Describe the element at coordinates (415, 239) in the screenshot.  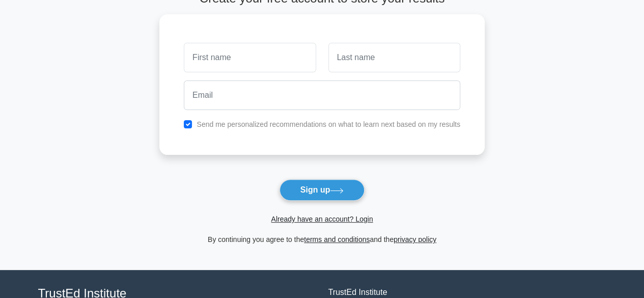
I see `a: privacy policy` at that location.